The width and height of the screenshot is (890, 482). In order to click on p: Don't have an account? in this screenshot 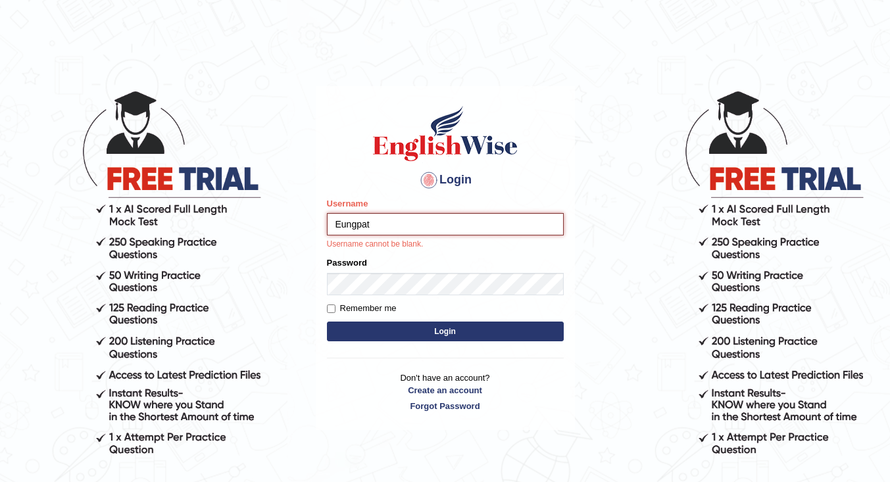, I will do `click(445, 392)`.